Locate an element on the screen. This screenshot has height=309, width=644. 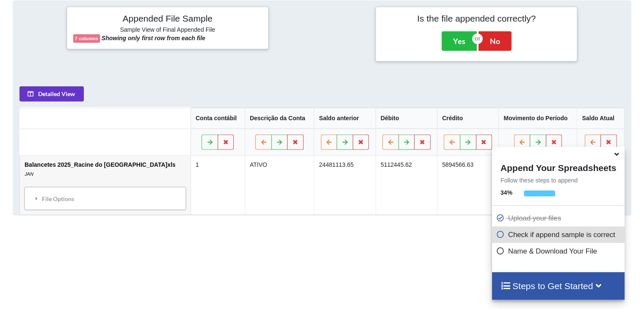
th: Descrição da Conta is located at coordinates (280, 118).